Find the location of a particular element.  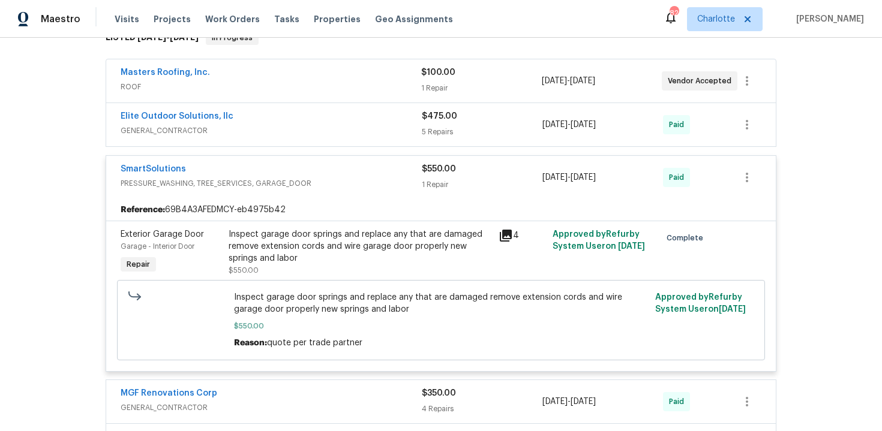

span: Reason: is located at coordinates (250, 343).